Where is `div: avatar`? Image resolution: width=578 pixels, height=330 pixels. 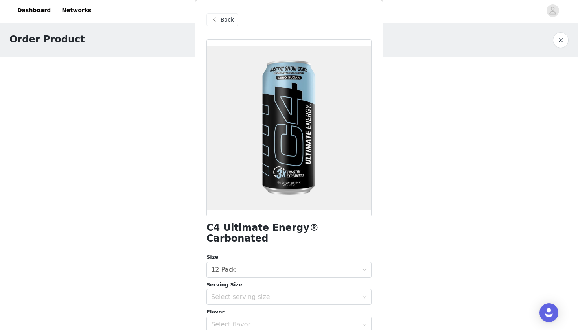
div: avatar is located at coordinates (553, 11).